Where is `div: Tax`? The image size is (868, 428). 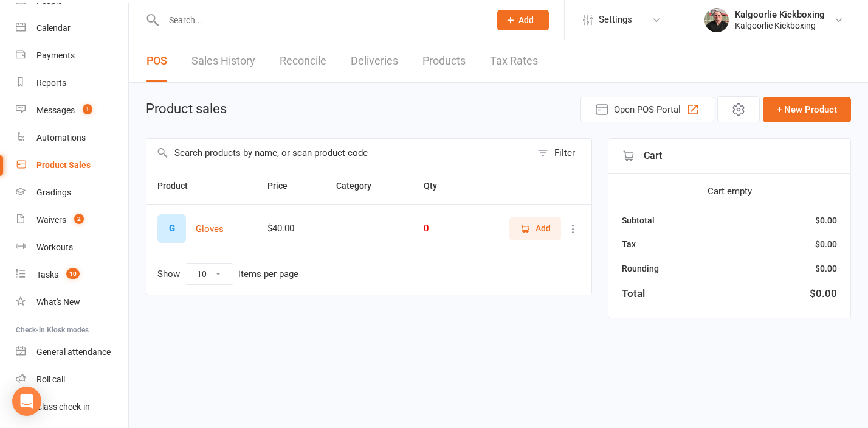
div: Tax is located at coordinates (629, 244).